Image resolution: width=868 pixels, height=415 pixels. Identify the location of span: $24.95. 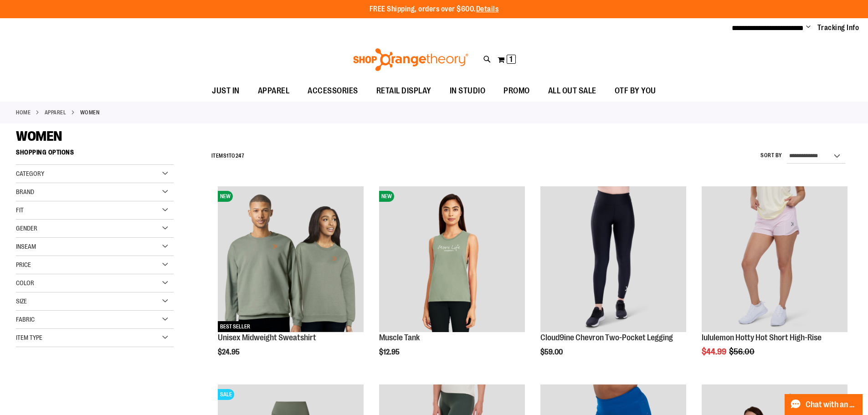
(229, 353).